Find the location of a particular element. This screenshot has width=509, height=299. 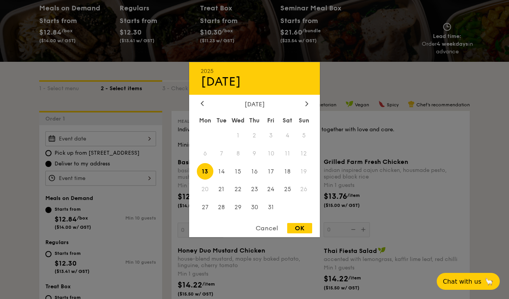

span: 19 is located at coordinates (304, 171).